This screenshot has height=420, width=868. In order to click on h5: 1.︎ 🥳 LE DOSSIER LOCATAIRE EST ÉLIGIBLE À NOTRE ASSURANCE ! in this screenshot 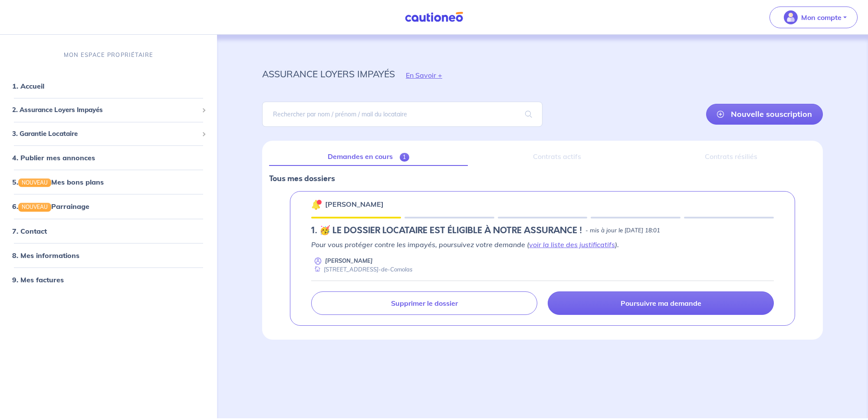, I will do `click(447, 231)`.